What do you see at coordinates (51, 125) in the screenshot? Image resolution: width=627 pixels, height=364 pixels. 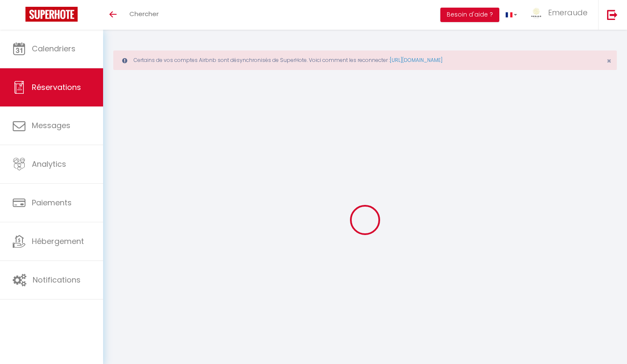 I see `span: Messages` at bounding box center [51, 125].